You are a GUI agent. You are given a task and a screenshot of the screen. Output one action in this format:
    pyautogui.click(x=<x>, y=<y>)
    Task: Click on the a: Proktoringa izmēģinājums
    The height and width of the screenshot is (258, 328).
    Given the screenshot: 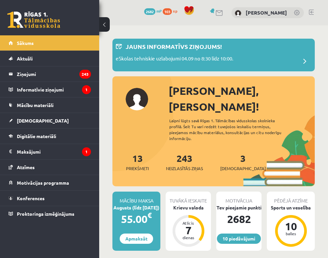 What is the action you would take?
    pyautogui.click(x=50, y=214)
    